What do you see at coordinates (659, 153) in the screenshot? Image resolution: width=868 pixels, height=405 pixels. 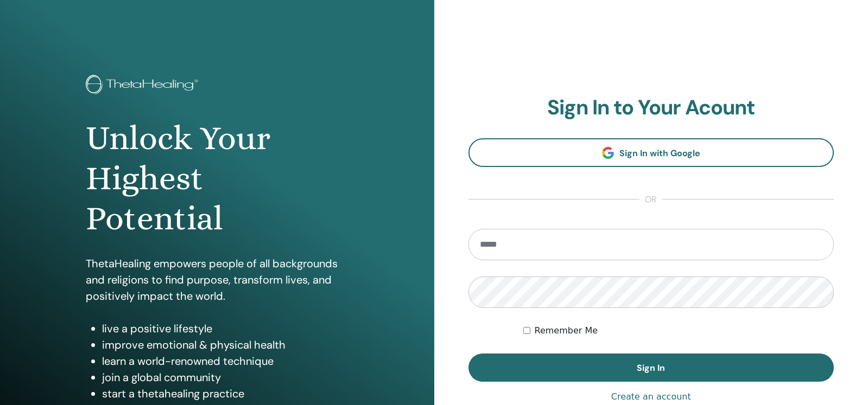 I see `span: Sign In with Google` at bounding box center [659, 153].